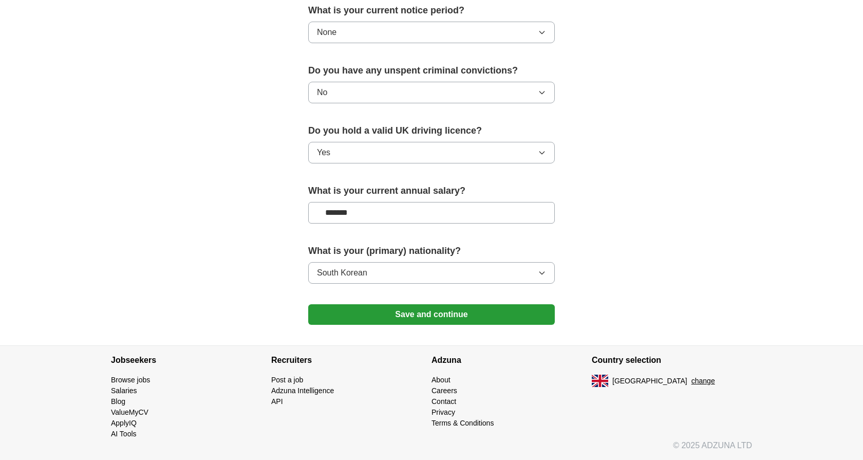 Image resolution: width=863 pixels, height=460 pixels. I want to click on a: ValueMyCV, so click(129, 412).